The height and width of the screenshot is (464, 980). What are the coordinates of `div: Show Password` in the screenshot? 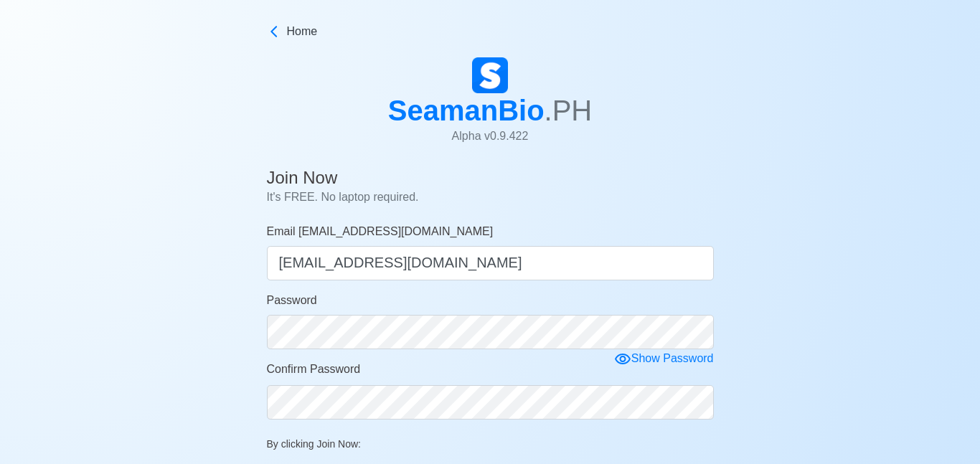 It's located at (663, 359).